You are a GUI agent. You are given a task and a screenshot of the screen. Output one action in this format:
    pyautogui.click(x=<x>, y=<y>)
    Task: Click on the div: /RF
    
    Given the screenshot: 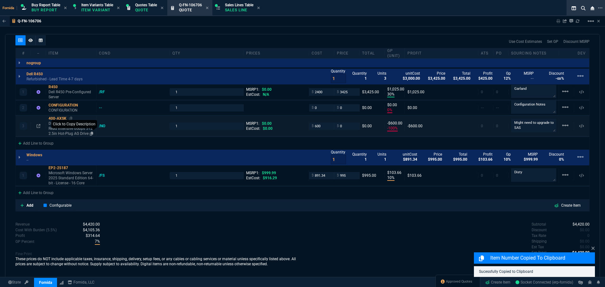 What is the action you would take?
    pyautogui.click(x=105, y=92)
    